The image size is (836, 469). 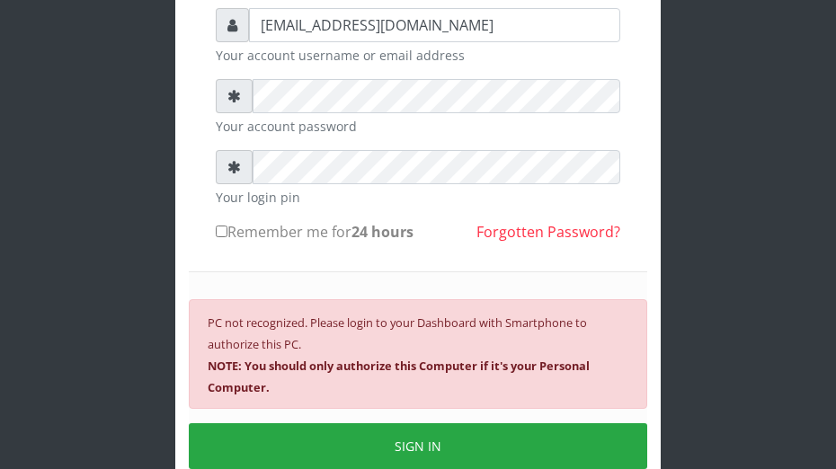 What do you see at coordinates (315, 232) in the screenshot?
I see `label: Remember me for` at bounding box center [315, 232].